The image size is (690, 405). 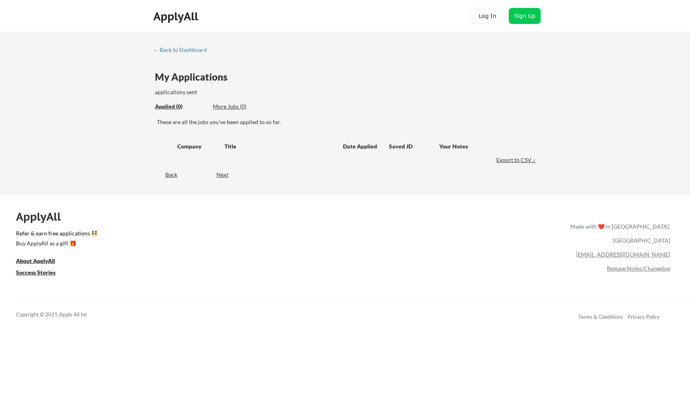 I want to click on u: Success Stories, so click(x=36, y=272).